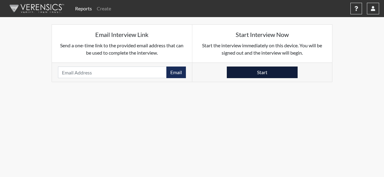 The height and width of the screenshot is (177, 384). I want to click on button: Email, so click(176, 72).